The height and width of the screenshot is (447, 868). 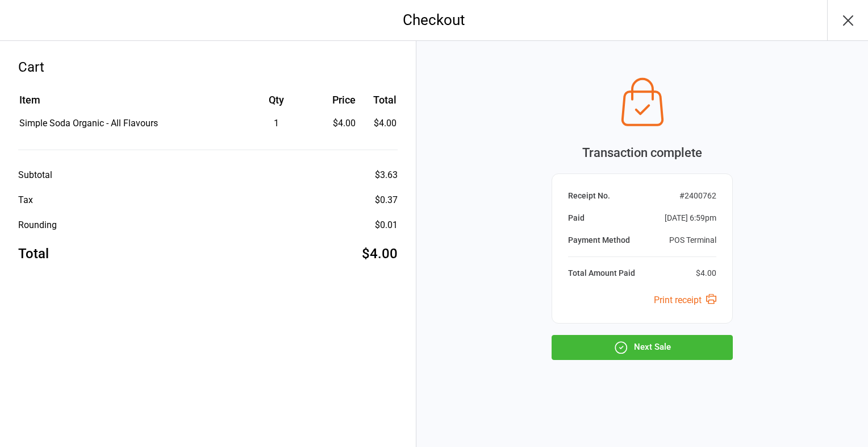 What do you see at coordinates (642, 347) in the screenshot?
I see `button: Next Sale` at bounding box center [642, 347].